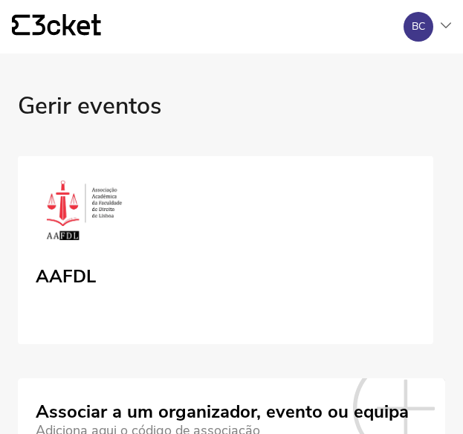 Image resolution: width=463 pixels, height=434 pixels. I want to click on div: AAFDL, so click(65, 274).